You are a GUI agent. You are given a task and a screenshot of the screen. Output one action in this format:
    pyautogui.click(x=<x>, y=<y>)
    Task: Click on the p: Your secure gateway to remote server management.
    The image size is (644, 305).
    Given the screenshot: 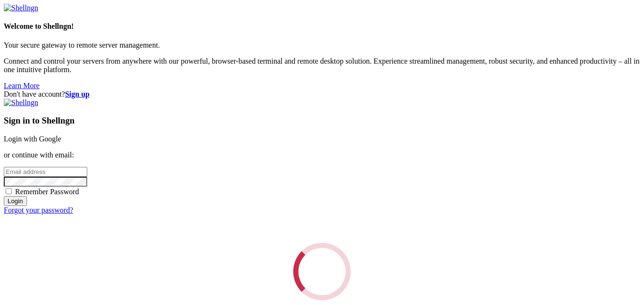 What is the action you would take?
    pyautogui.click(x=322, y=45)
    